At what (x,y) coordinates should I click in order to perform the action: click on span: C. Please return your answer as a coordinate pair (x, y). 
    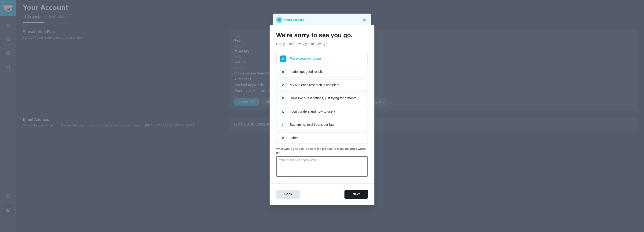
    Looking at the image, I should click on (283, 85).